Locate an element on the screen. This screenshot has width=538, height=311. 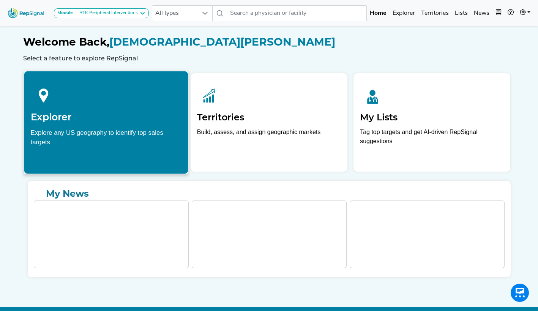
a: My ListsTag top targets and get AI-driven RepSignal suggestions is located at coordinates (432, 122).